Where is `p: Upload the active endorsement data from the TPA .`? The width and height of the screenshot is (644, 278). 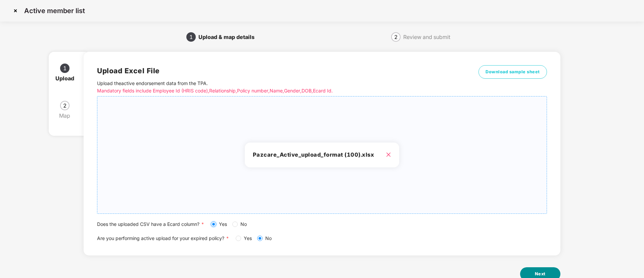 p: Upload the active endorsement data from the TPA . is located at coordinates (275, 87).